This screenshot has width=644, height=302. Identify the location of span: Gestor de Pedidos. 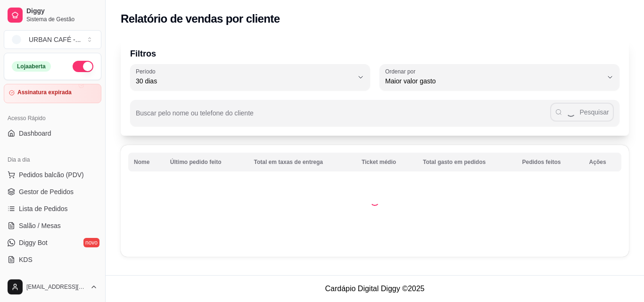
(46, 192).